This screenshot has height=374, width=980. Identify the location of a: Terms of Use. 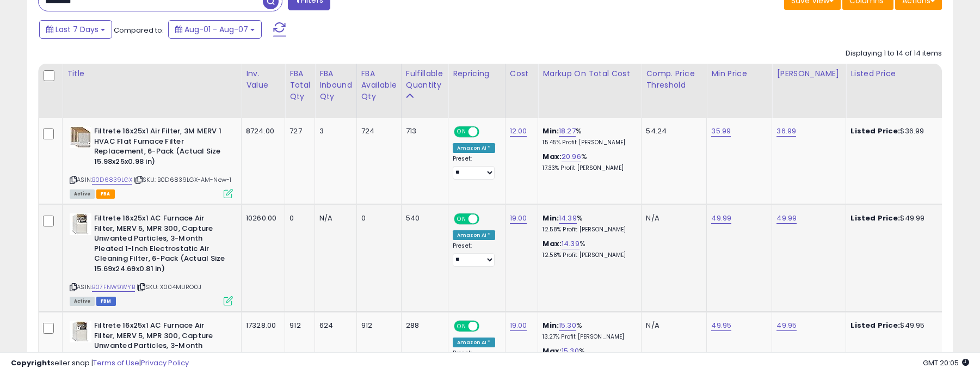
(116, 362).